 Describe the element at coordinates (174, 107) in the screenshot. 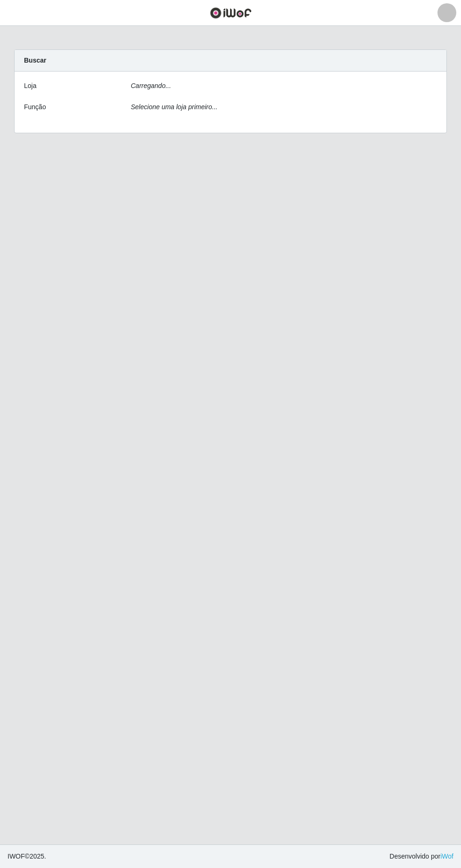

I see `i: Selecione uma loja primeiro...` at that location.